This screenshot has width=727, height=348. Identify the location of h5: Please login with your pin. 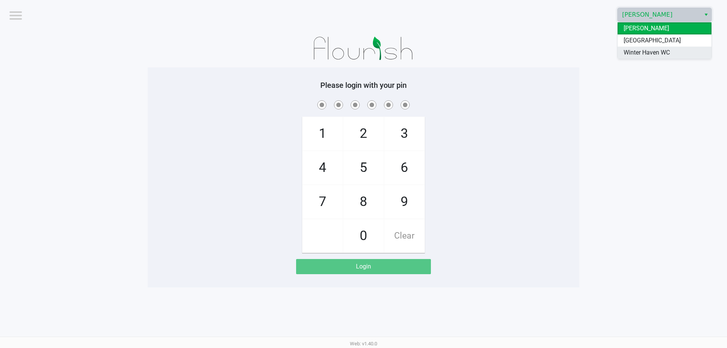
(363, 85).